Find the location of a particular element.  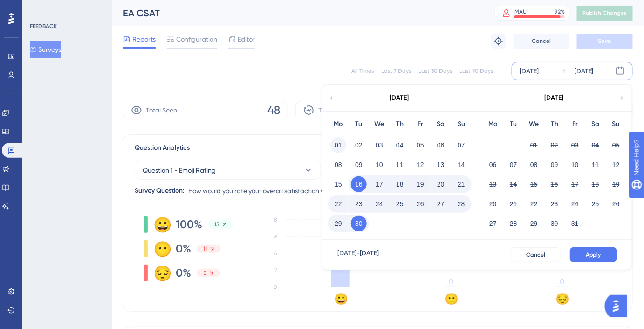

span: Apply is located at coordinates (593, 255).